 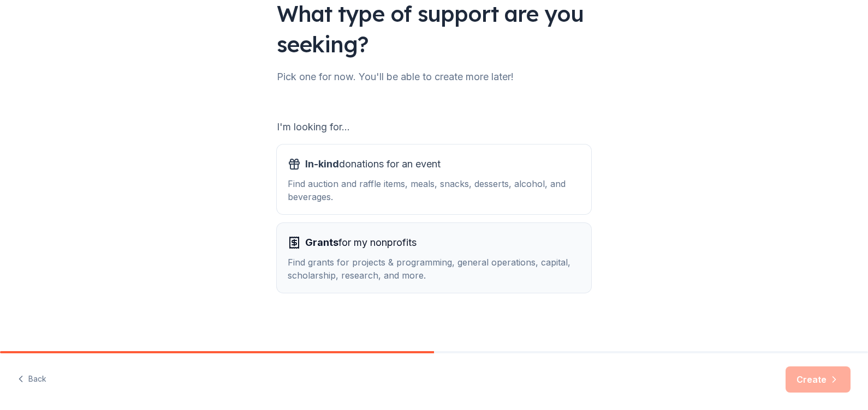 I want to click on button: Back, so click(x=32, y=380).